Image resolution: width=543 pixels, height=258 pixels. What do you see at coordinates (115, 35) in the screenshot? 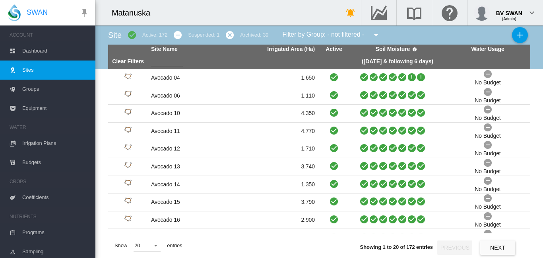
I see `span: Site` at bounding box center [115, 35].